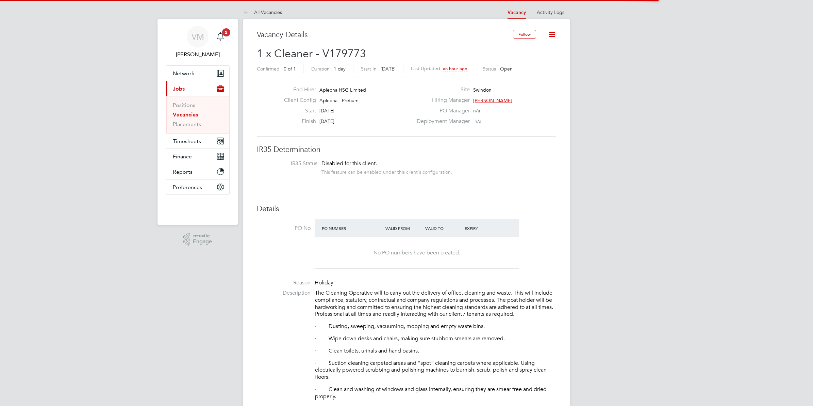  What do you see at coordinates (179, 88) in the screenshot?
I see `span: Jobs` at bounding box center [179, 88].